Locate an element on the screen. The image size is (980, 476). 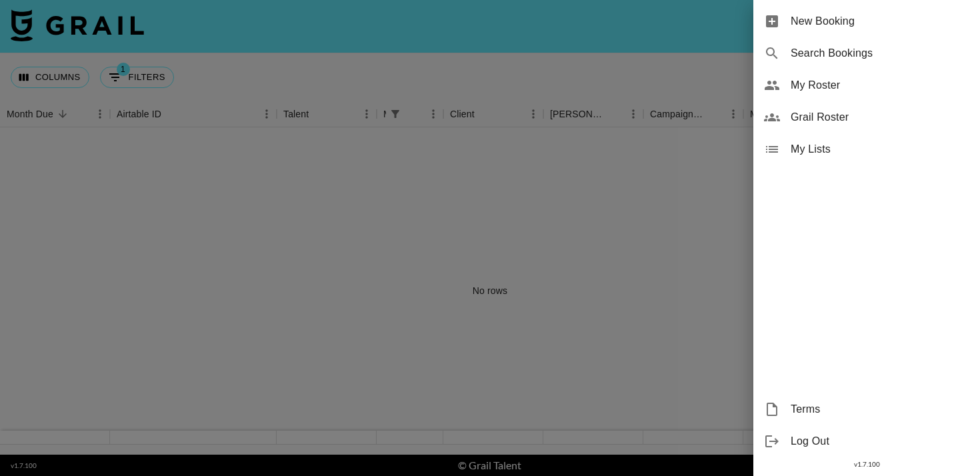
div: Terms is located at coordinates (867, 409).